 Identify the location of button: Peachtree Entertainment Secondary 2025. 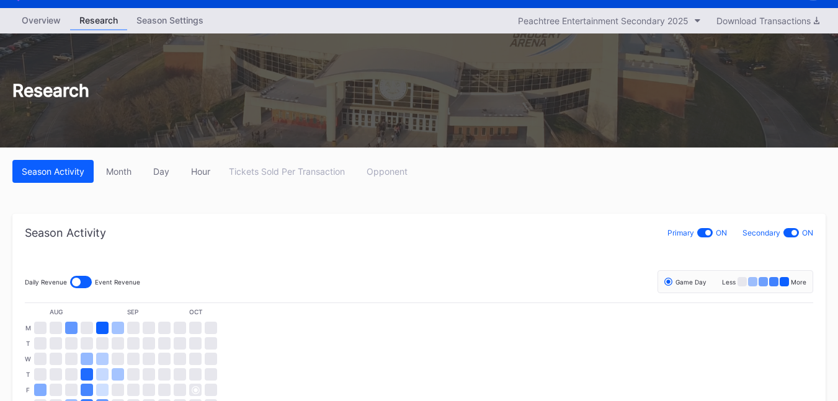
(609, 20).